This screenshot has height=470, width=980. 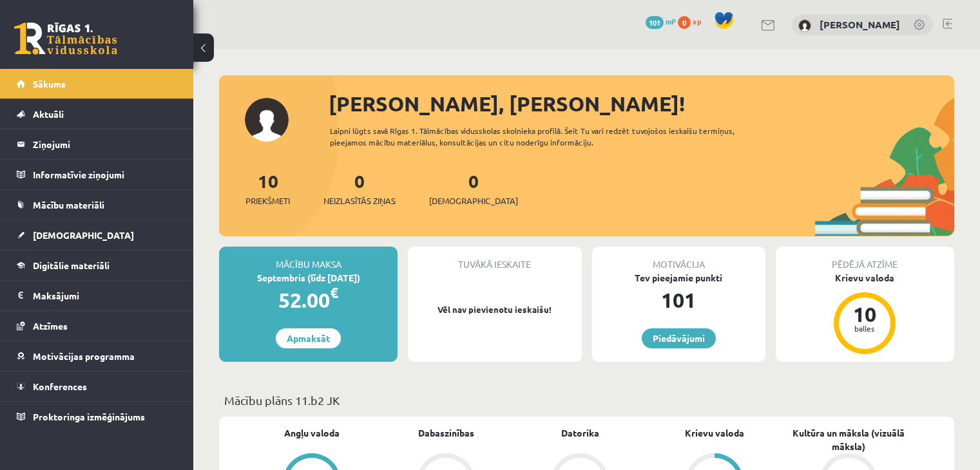 What do you see at coordinates (268, 201) in the screenshot?
I see `span: Priekšmeti` at bounding box center [268, 201].